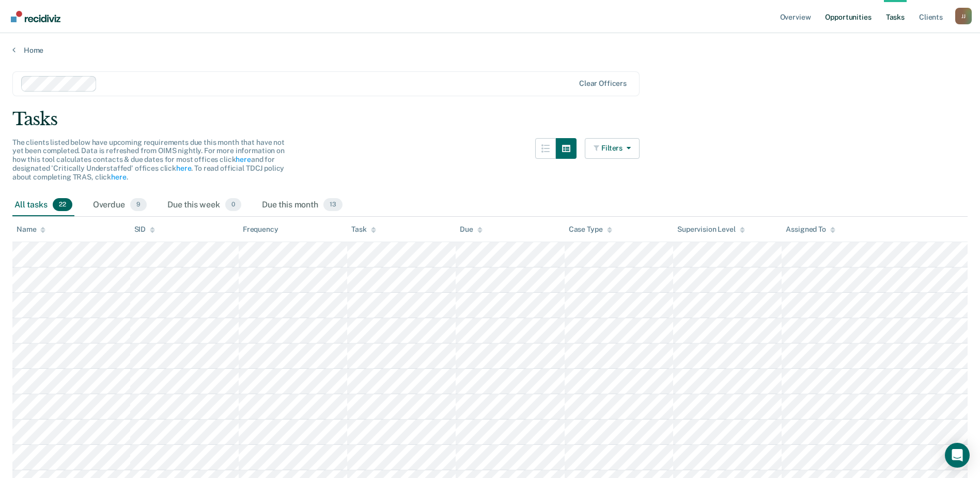 The image size is (980, 478). Describe the element at coordinates (810, 229) in the screenshot. I see `div: Assigned To` at that location.